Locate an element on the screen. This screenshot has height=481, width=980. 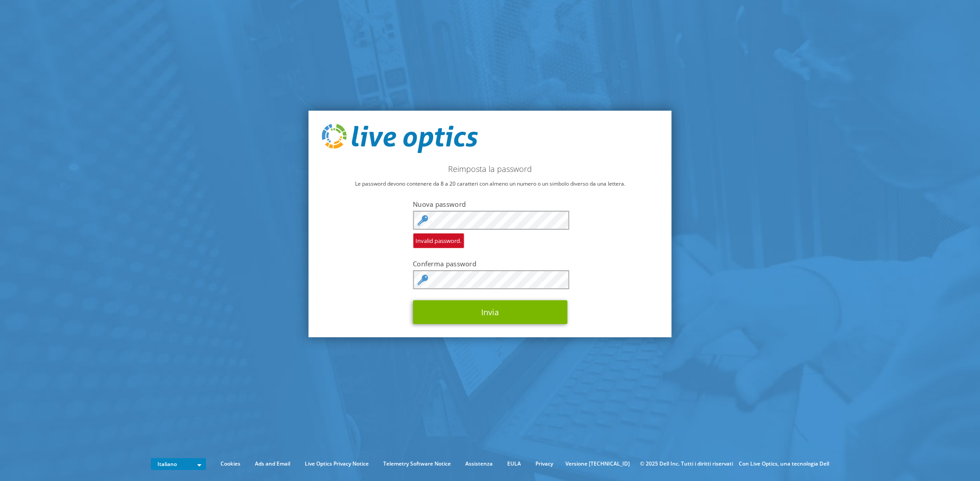
label: Conferma password is located at coordinates (490, 264).